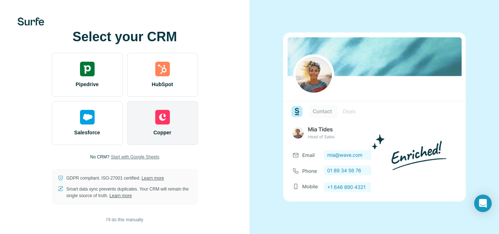  I want to click on button: Start with Google Sheets, so click(135, 157).